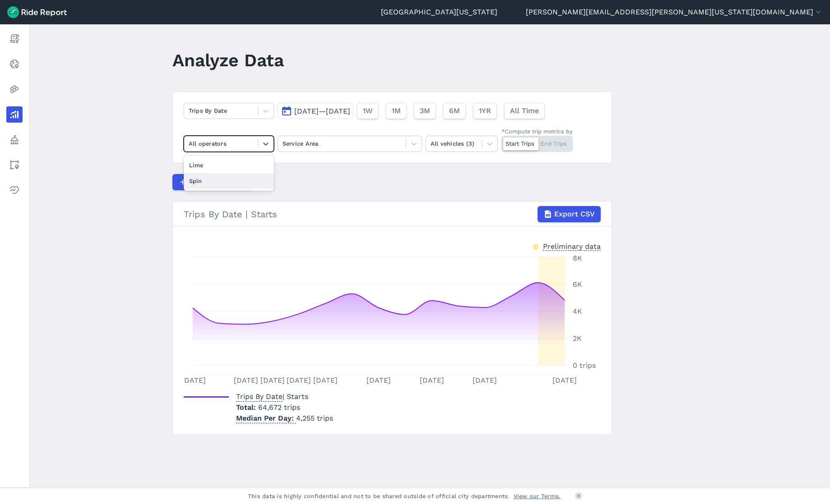  I want to click on button: Compare Metrics, so click(214, 182).